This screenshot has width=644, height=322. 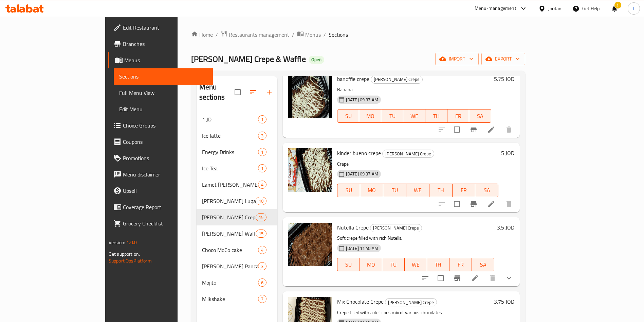 What do you see at coordinates (509, 278) in the screenshot?
I see `svg: Show Choices` at bounding box center [509, 278].